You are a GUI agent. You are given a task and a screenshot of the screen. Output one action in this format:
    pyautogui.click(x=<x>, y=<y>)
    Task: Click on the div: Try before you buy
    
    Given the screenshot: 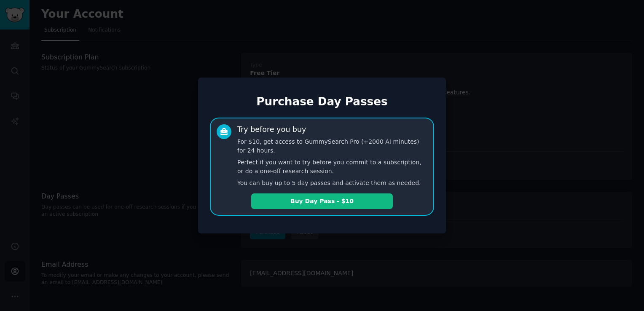 What is the action you would take?
    pyautogui.click(x=272, y=130)
    